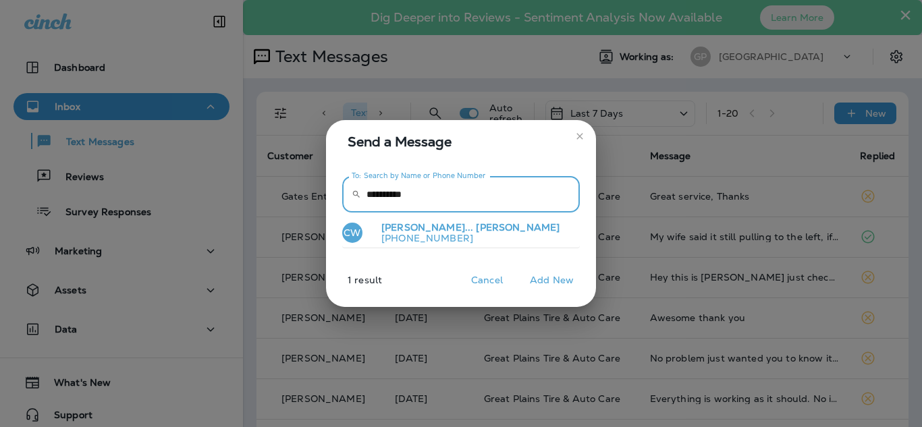 This screenshot has height=427, width=922. What do you see at coordinates (487, 280) in the screenshot?
I see `button: Cancel` at bounding box center [487, 280].